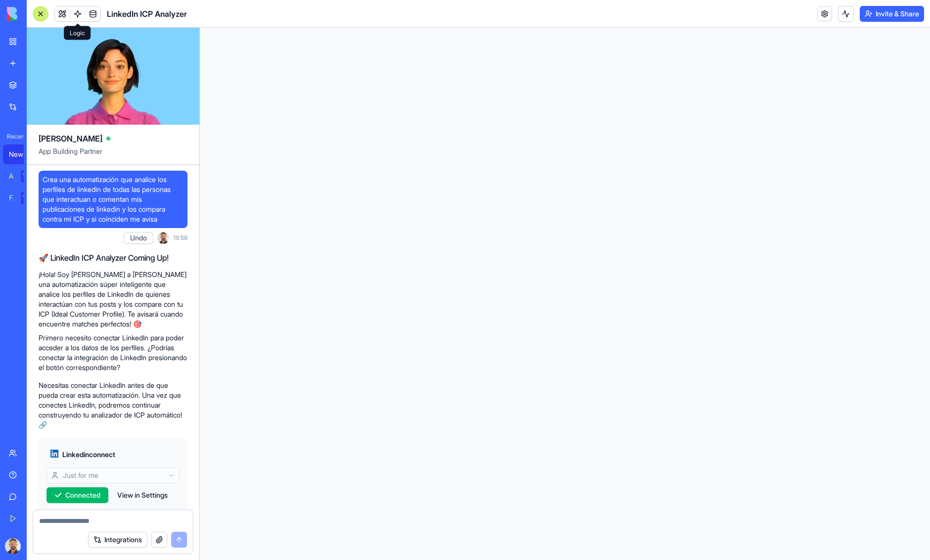  I want to click on img: logo, so click(38, 14).